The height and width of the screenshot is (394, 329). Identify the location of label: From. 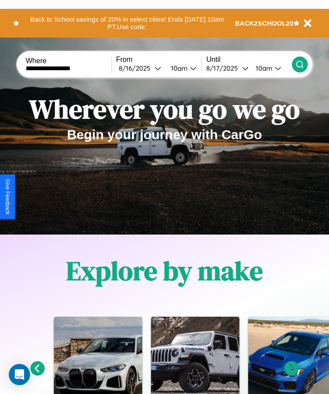
(159, 60).